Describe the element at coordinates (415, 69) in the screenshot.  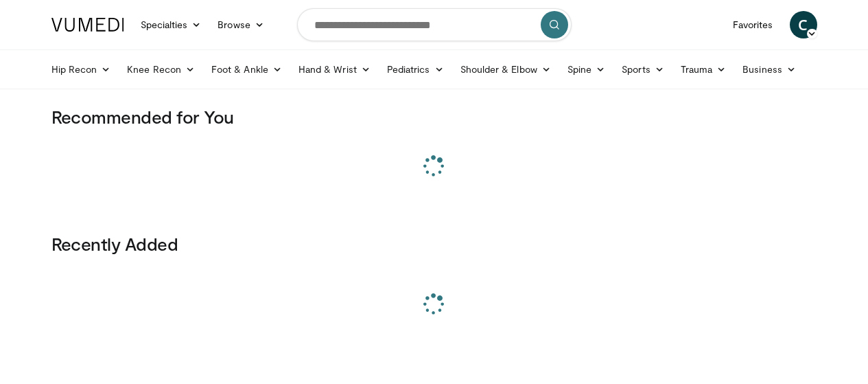
I see `a: Pediatrics` at that location.